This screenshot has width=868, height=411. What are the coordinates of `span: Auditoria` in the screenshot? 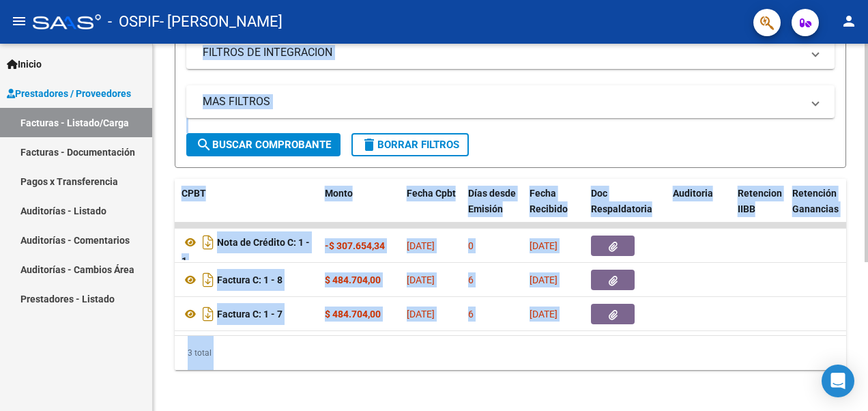 It's located at (693, 193).